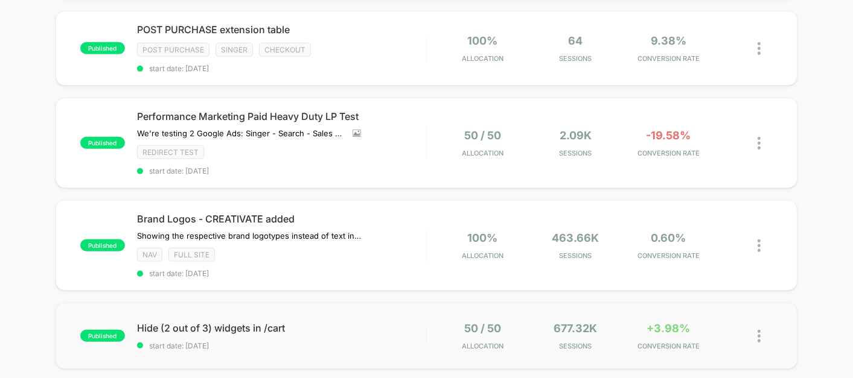 This screenshot has height=378, width=853. What do you see at coordinates (150, 255) in the screenshot?
I see `span: NAV` at bounding box center [150, 255].